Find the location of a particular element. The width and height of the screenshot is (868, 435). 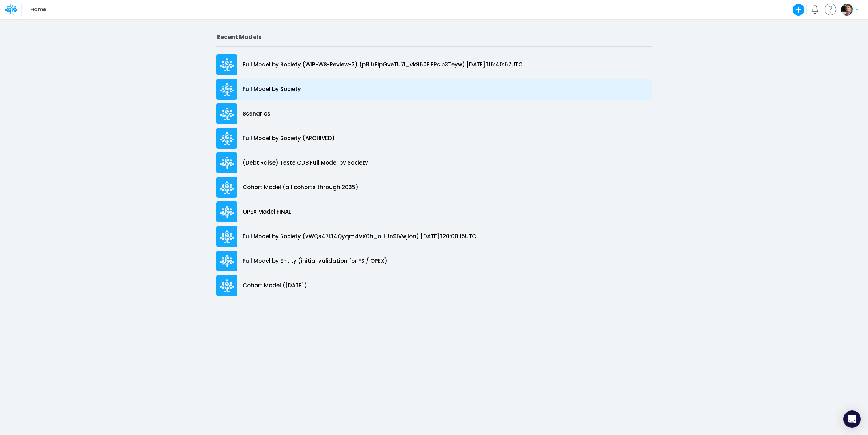

a: Scenarios is located at coordinates (434, 114).